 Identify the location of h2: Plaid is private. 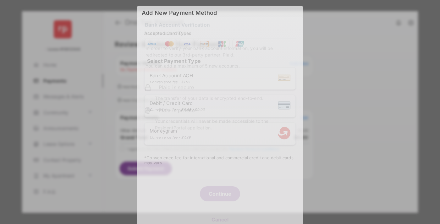
(227, 110).